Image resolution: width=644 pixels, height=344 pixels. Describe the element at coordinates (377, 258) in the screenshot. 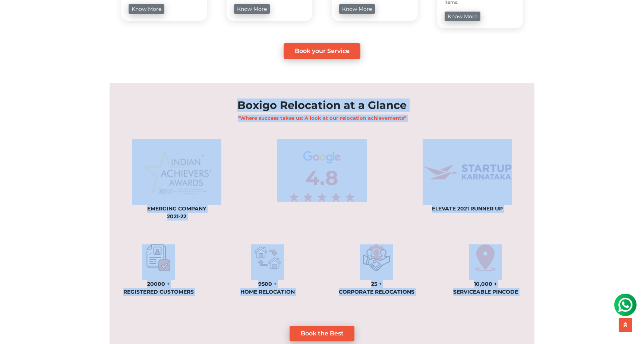

I see `img: corporate-relations` at that location.